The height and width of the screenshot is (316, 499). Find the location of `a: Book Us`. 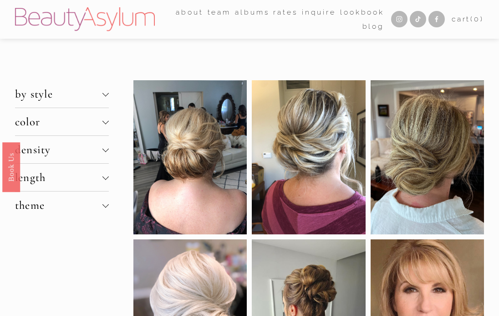

a: Book Us is located at coordinates (11, 166).